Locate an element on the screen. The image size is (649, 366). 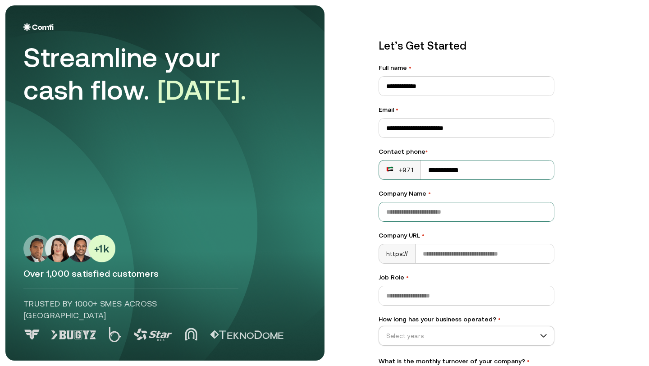
img: Logo 2 is located at coordinates (115, 334).